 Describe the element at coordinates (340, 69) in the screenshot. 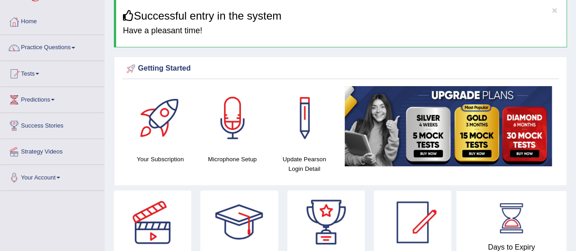

I see `div: Getting Started` at that location.